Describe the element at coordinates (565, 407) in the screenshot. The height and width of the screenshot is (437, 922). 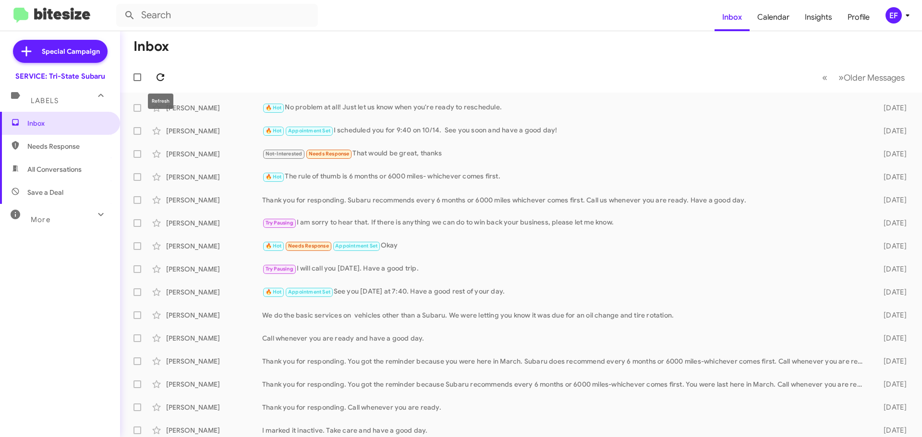
I see `div: Thank you for responding. Call whenever you are ready.` at that location.